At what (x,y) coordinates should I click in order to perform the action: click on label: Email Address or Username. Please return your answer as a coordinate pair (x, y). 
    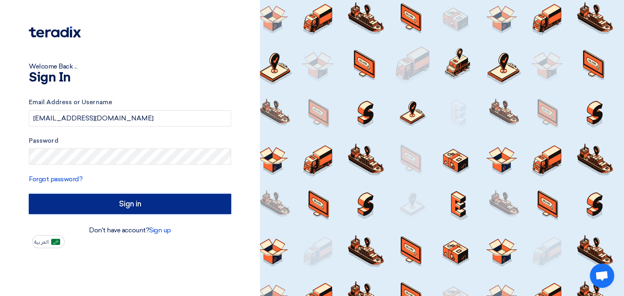
    Looking at the image, I should click on (130, 102).